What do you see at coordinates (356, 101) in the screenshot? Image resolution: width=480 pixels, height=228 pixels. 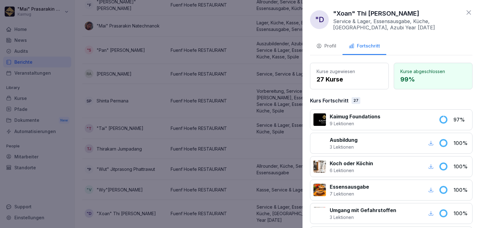 I see `div: 27` at bounding box center [356, 101].